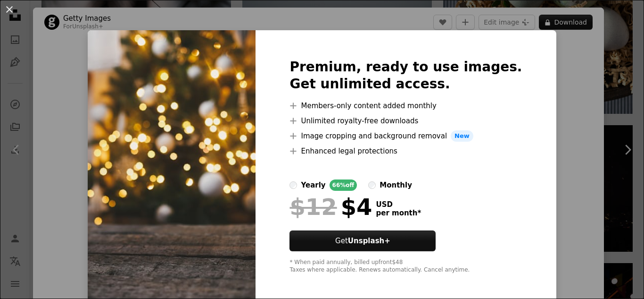  What do you see at coordinates (406, 76) in the screenshot?
I see `h2: Premium, ready to use images. Get unlimited access.` at bounding box center [406, 76].